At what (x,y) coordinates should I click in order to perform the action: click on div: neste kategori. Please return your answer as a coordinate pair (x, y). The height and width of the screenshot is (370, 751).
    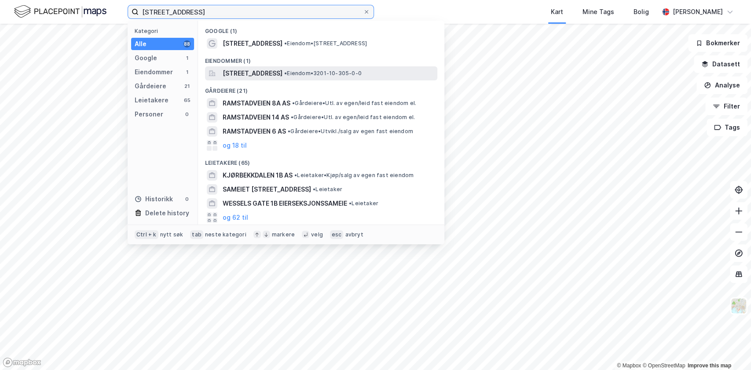
    Looking at the image, I should click on (226, 235).